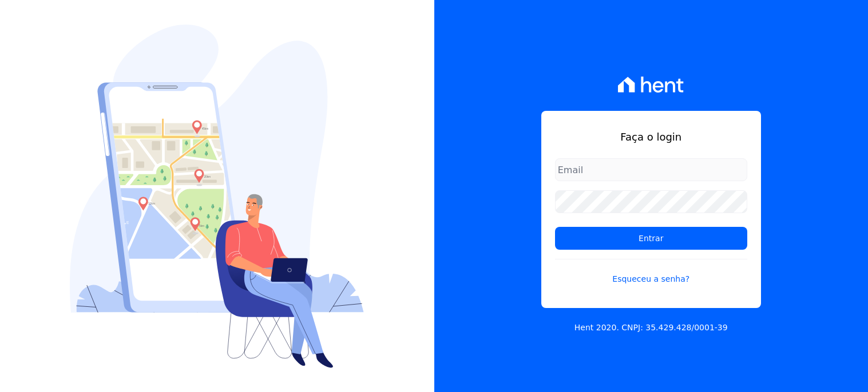 Image resolution: width=868 pixels, height=392 pixels. I want to click on input: Email, so click(651, 170).